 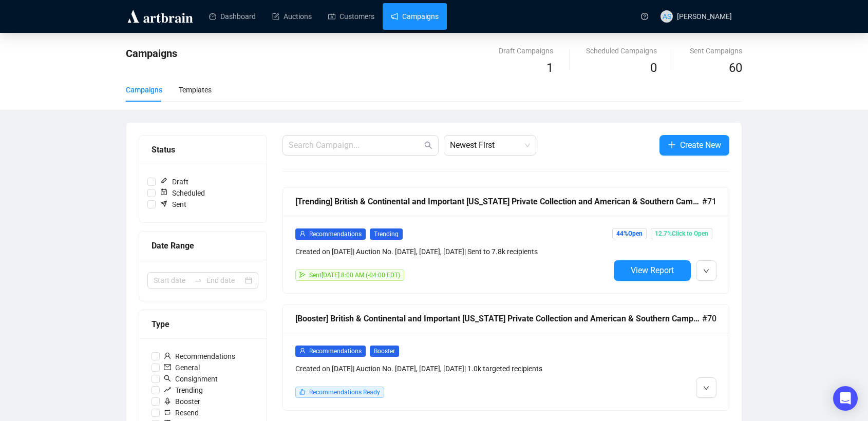 I want to click on span: 60, so click(x=735, y=68).